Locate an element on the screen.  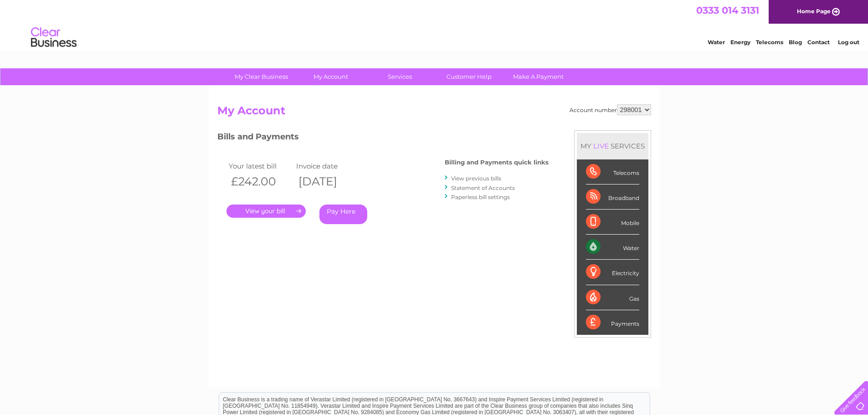
div: Broadband is located at coordinates (612, 197).